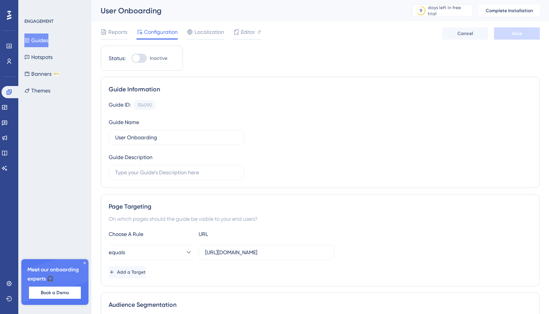 This screenshot has height=314, width=549. Describe the element at coordinates (320, 207) in the screenshot. I see `div: Page Targeting` at that location.